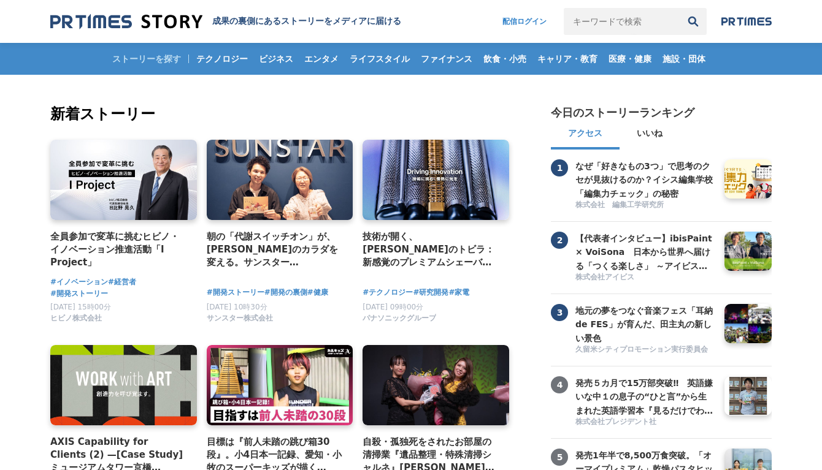  What do you see at coordinates (559, 385) in the screenshot?
I see `span: 4` at bounding box center [559, 385].